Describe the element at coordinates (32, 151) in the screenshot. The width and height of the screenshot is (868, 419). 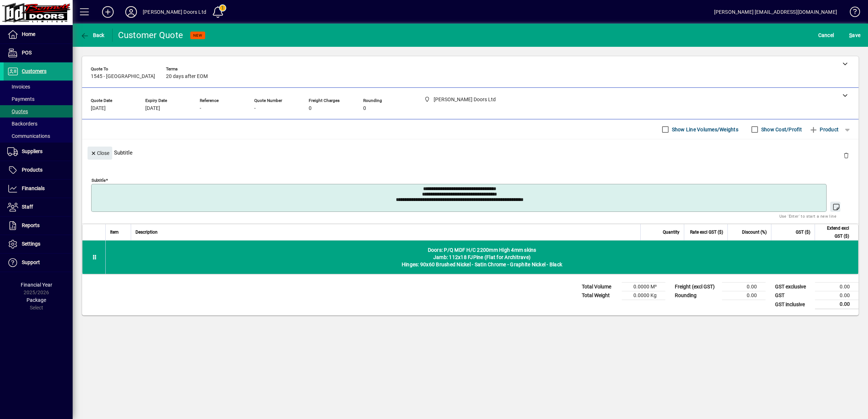
I see `span: Suppliers` at that location.